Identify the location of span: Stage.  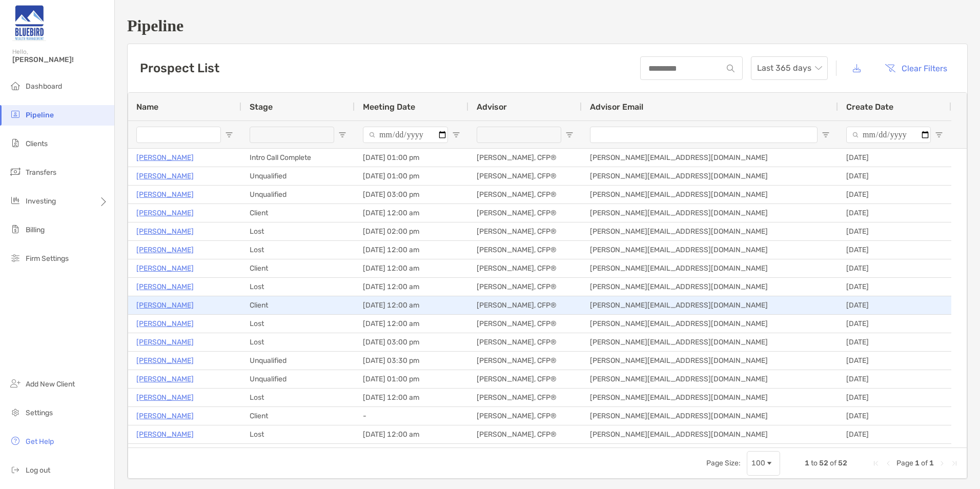
(261, 106).